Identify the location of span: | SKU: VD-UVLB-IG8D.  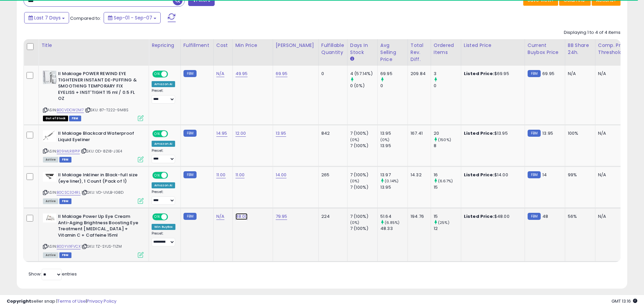
(102, 192).